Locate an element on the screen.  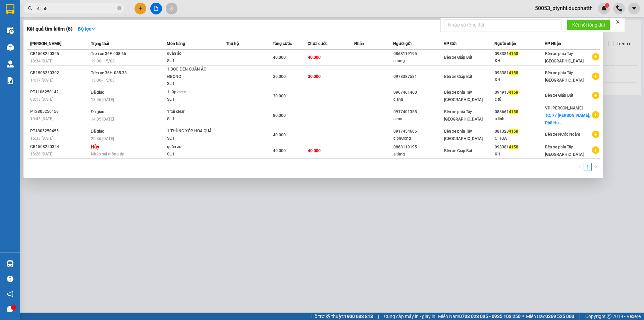
span: Người nhận is located at coordinates (505, 44).